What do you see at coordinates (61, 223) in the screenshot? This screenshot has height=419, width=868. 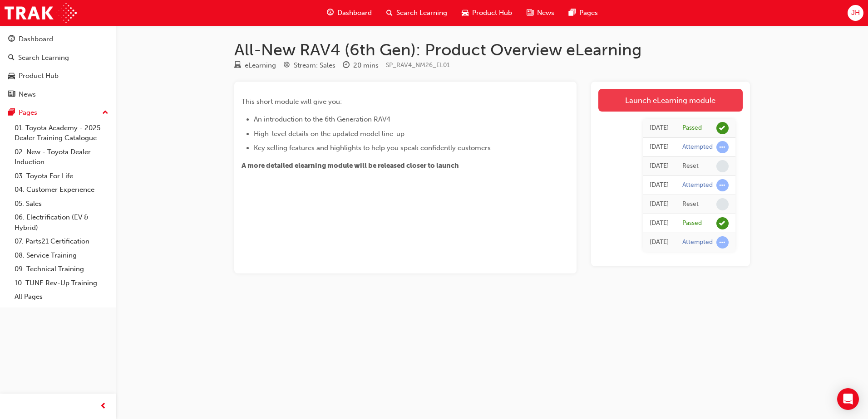 I see `a: 06. Electrification (EV & Hybrid)` at bounding box center [61, 223].